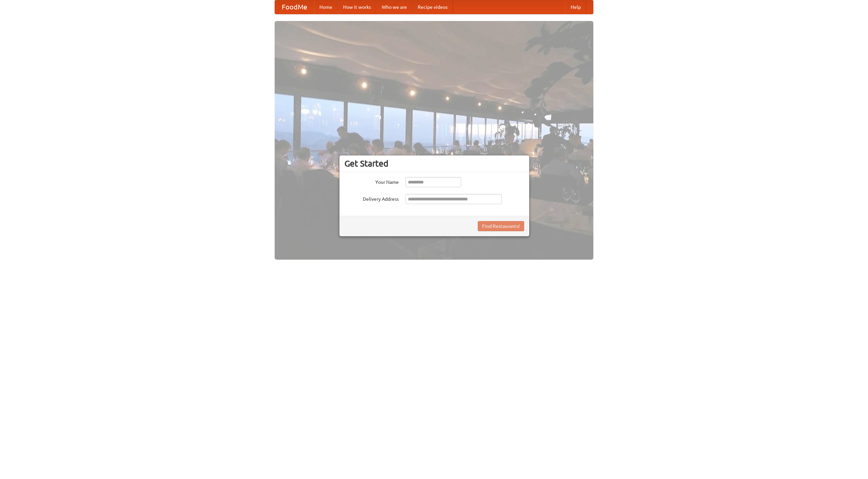 The image size is (868, 479). I want to click on a: How it works, so click(357, 7).